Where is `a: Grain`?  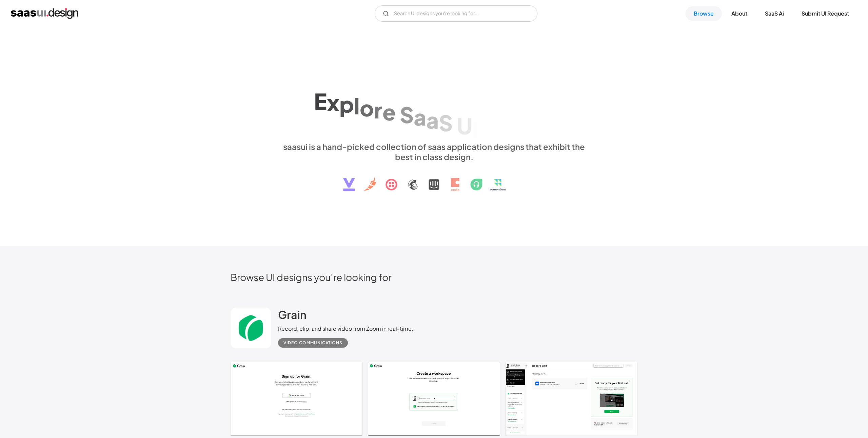 a: Grain is located at coordinates (292, 316).